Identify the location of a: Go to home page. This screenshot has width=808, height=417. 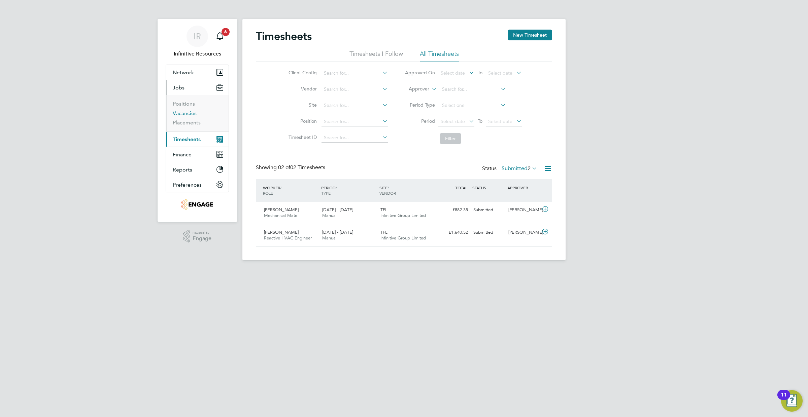
(197, 205).